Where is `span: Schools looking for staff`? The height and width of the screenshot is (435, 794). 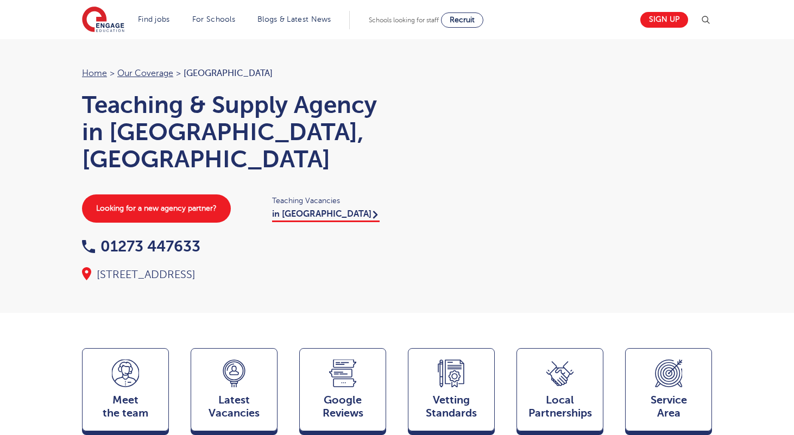 span: Schools looking for staff is located at coordinates (403, 20).